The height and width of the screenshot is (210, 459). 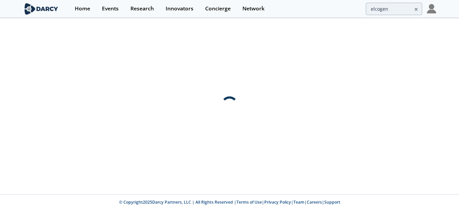 What do you see at coordinates (278, 202) in the screenshot?
I see `a: Privacy Policy` at bounding box center [278, 202].